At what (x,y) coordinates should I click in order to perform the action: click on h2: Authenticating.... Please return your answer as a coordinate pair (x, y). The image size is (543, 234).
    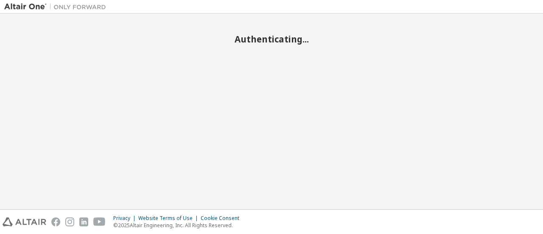
    Looking at the image, I should click on (271, 39).